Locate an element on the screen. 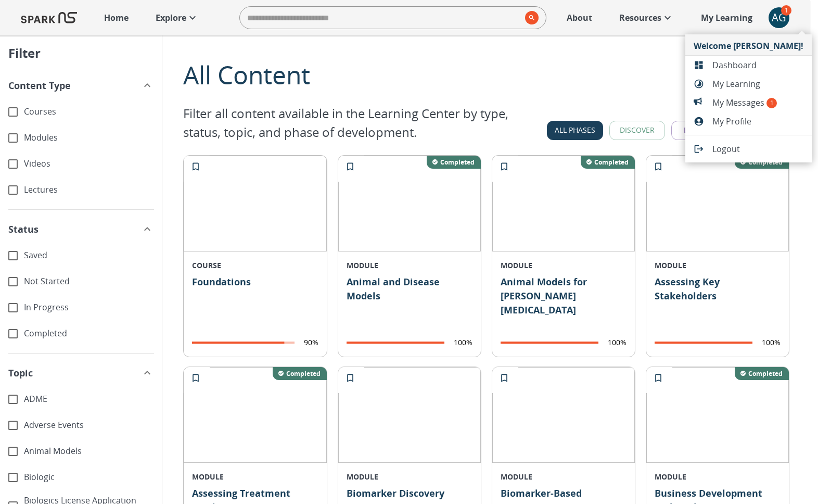 Image resolution: width=818 pixels, height=504 pixels. span: 1 is located at coordinates (772, 103).